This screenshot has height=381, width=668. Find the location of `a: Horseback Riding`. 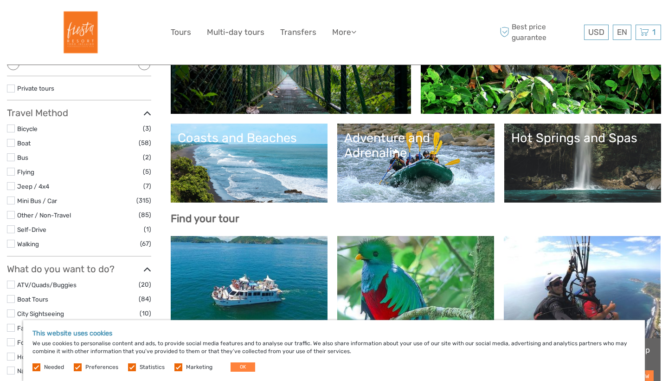

a: Horseback Riding is located at coordinates (42, 357).